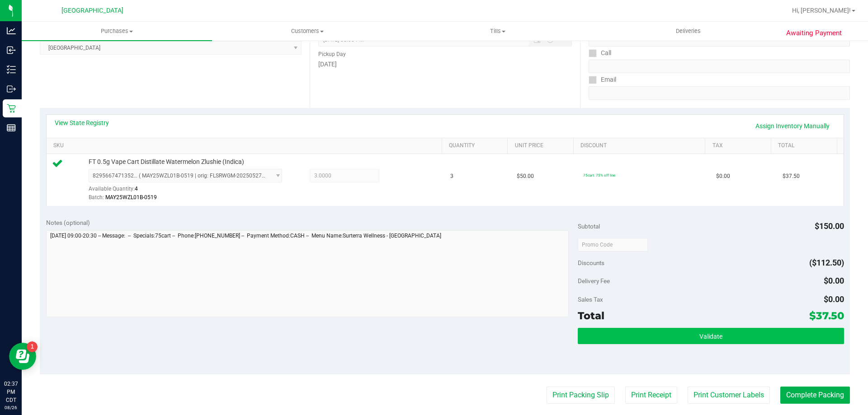  Describe the element at coordinates (11, 50) in the screenshot. I see `inline-svg: Inbound` at that location.